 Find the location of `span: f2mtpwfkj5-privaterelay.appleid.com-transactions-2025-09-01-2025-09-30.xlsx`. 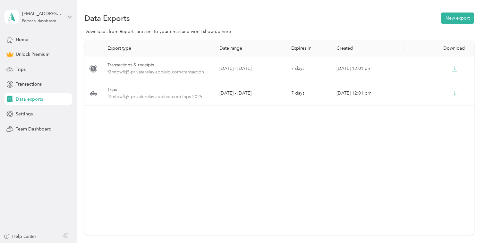

span: f2mtpwfkj5-privaterelay.appleid.com-transactions-2025-09-01-2025-09-30.xlsx is located at coordinates (158, 72).